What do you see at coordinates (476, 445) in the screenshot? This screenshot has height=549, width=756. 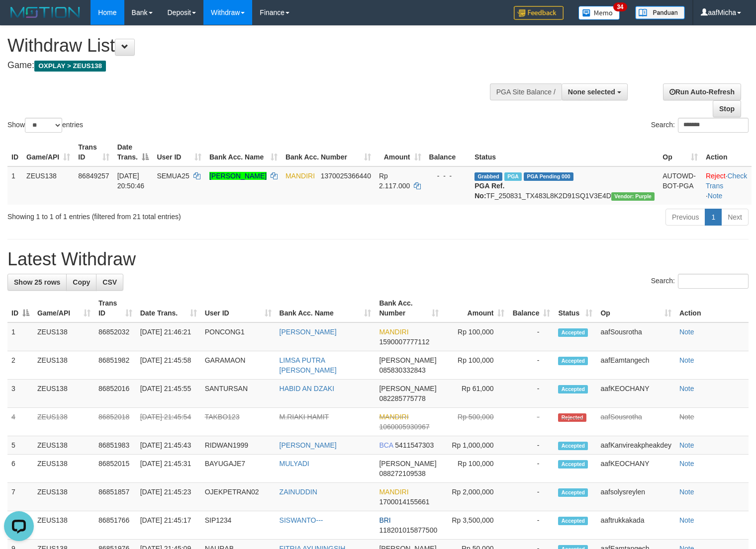 I see `td: Rp 1,000,000` at bounding box center [476, 445].